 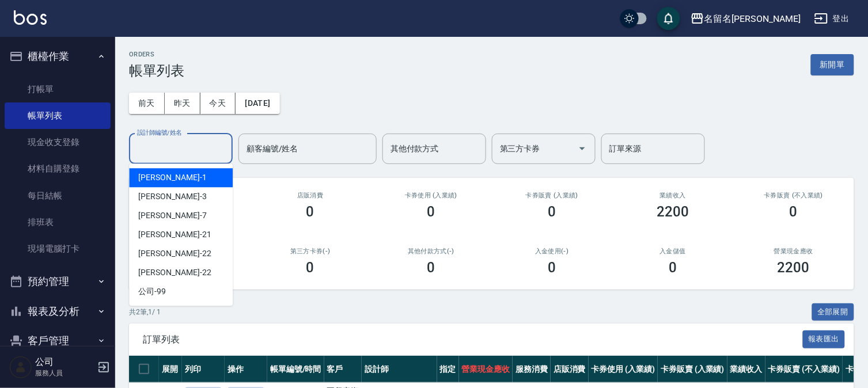 What do you see at coordinates (794, 251) in the screenshot?
I see `h2: 營業現金應收` at bounding box center [794, 251].